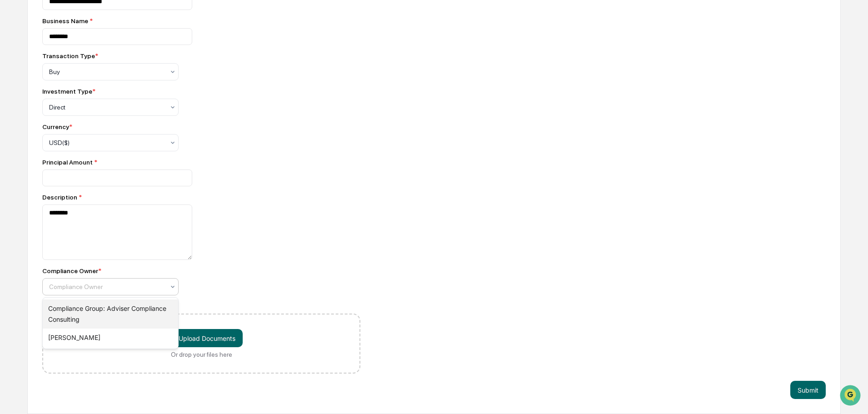 This screenshot has width=868, height=414. I want to click on div: Description, so click(202, 198).